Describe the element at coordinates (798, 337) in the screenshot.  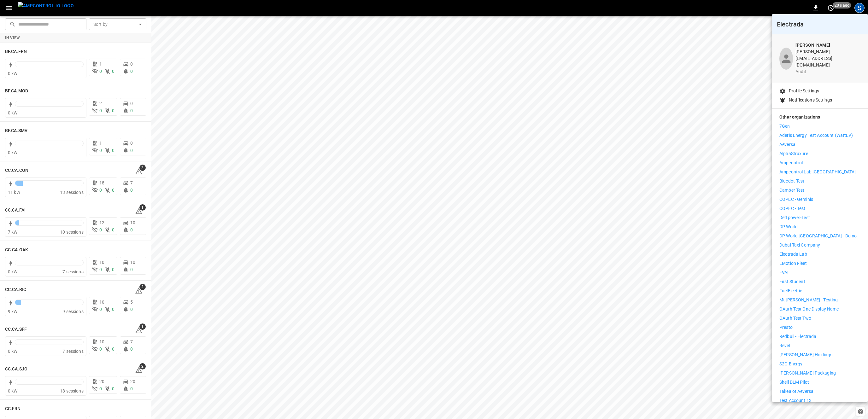
I see `p: Redbull - Electrada` at that location.